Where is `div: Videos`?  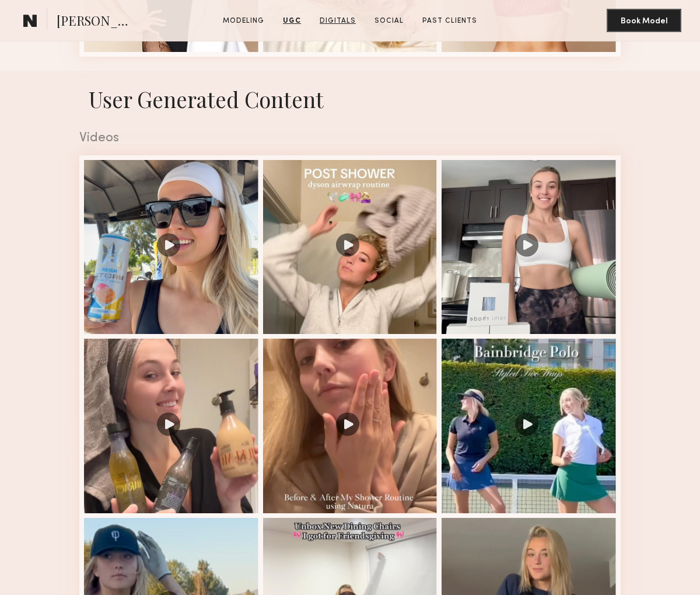 div: Videos is located at coordinates (350, 138).